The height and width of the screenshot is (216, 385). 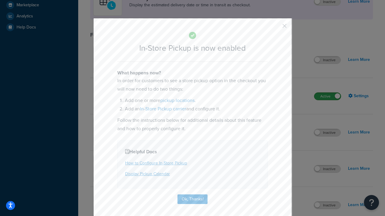 What do you see at coordinates (163, 109) in the screenshot?
I see `a: In-Store Pickup carrier` at bounding box center [163, 109].